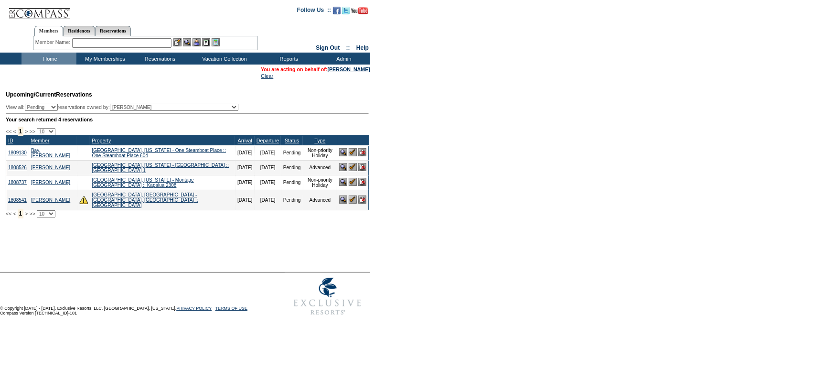  Describe the element at coordinates (177, 42) in the screenshot. I see `img: b_edit.gif` at that location.